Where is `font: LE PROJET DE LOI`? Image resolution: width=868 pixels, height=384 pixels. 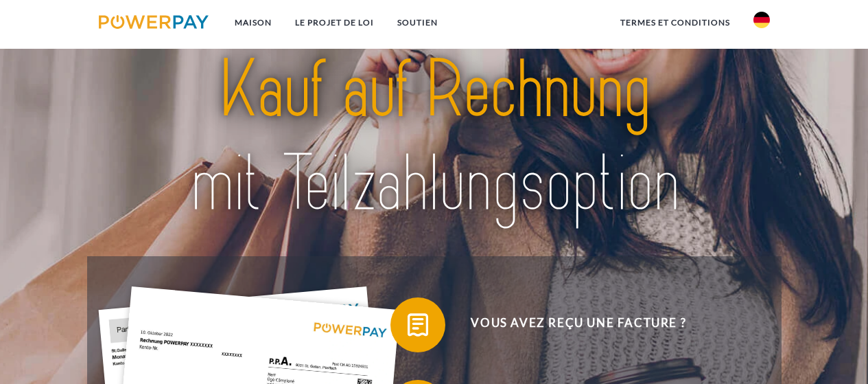 font: LE PROJET DE LOI is located at coordinates (334, 22).